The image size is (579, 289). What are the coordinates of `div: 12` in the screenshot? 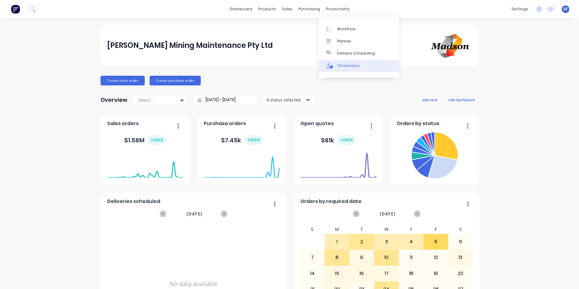 It's located at (436, 258).